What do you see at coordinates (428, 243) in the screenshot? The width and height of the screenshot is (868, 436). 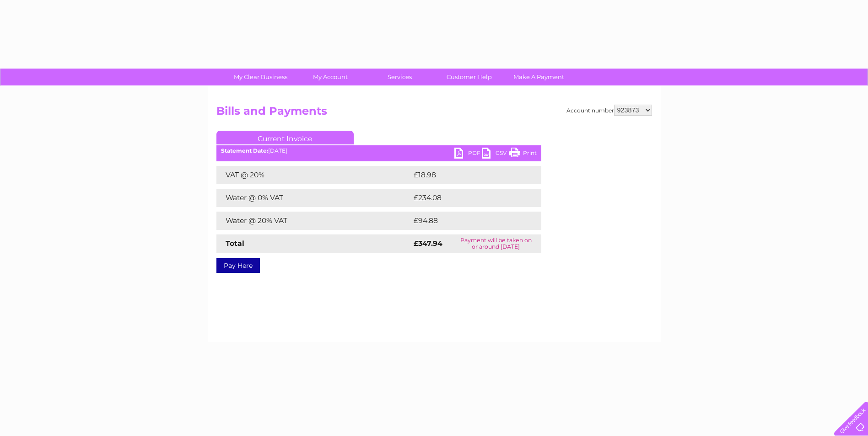 I see `strong: £347.94` at bounding box center [428, 243].